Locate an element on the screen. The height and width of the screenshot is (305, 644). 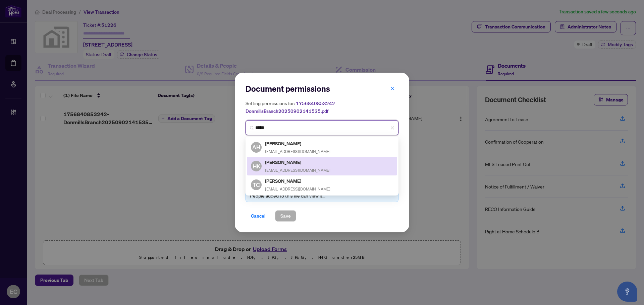
span: AH is located at coordinates (256, 147).